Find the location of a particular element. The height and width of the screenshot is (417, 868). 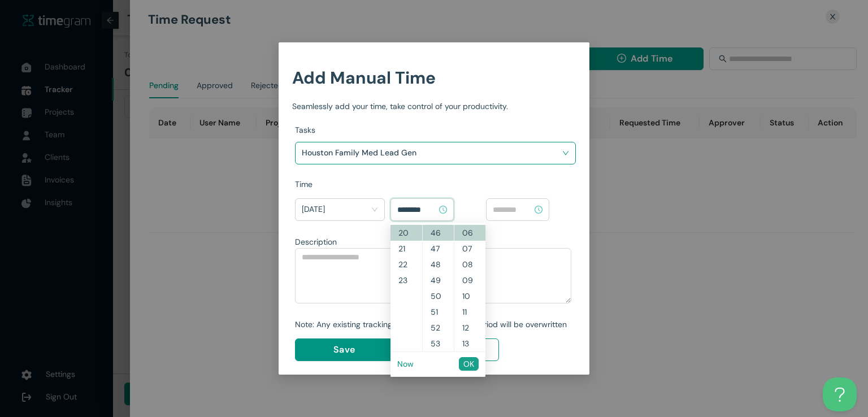

div: 20 is located at coordinates (407, 233).